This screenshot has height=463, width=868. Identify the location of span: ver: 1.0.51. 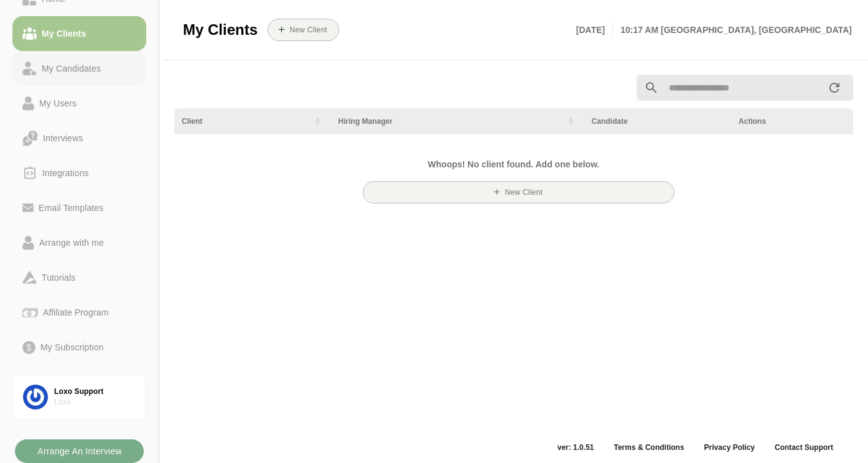
(576, 447).